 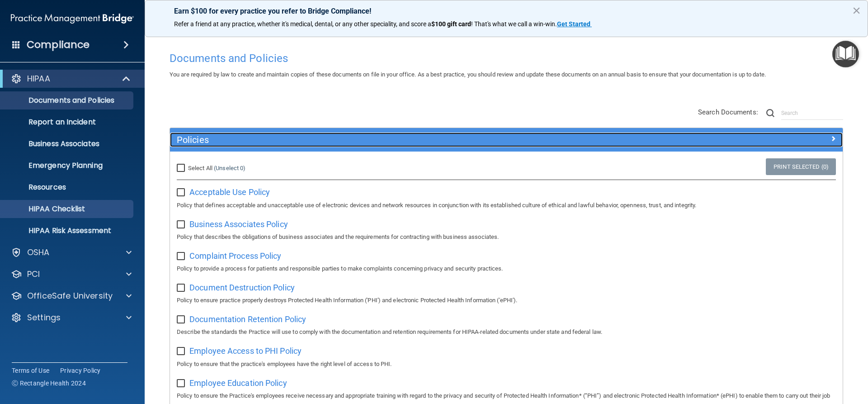 I want to click on a: Print Selected (0), so click(x=801, y=166).